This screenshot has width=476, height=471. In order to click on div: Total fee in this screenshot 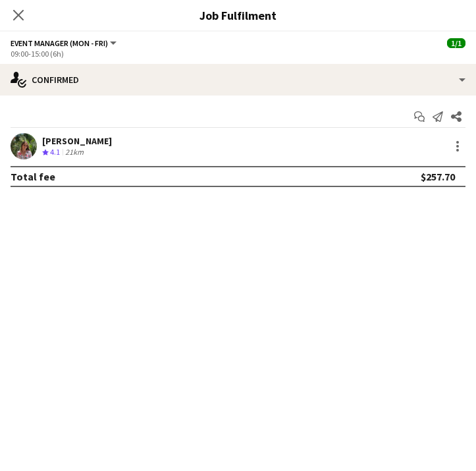, I will do `click(33, 177)`.